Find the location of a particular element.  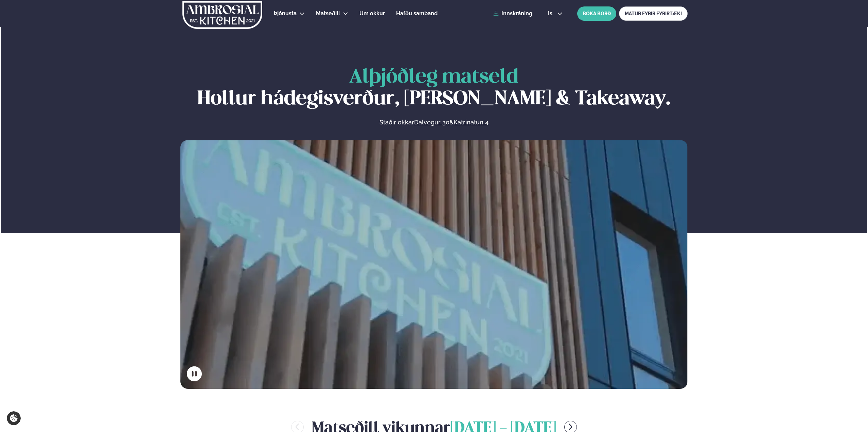

a: Um okkur is located at coordinates (372, 14).